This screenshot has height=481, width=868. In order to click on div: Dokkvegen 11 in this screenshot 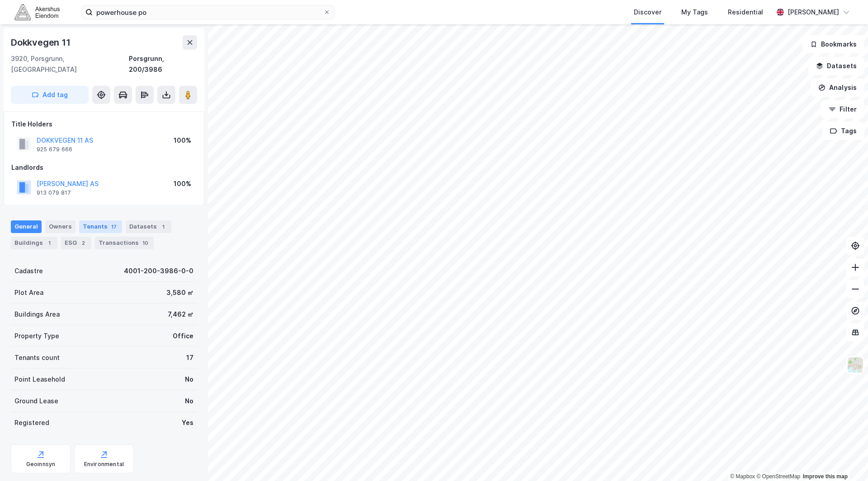, I will do `click(41, 43)`.